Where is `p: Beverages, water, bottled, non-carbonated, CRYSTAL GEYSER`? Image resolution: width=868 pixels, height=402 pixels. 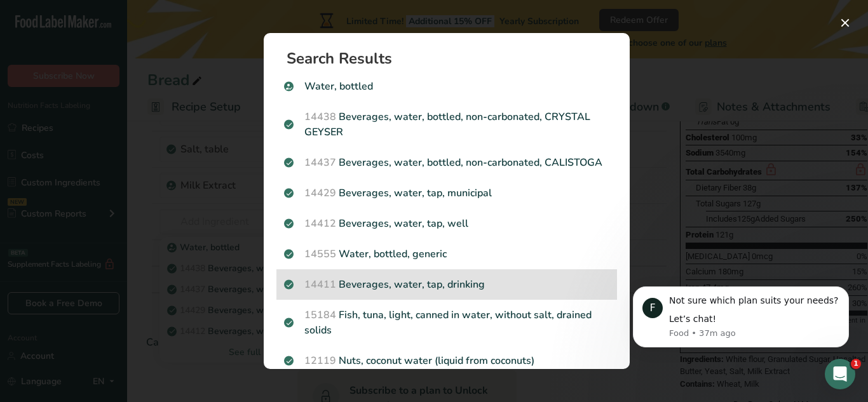 p: Beverages, water, bottled, non-carbonated, CRYSTAL GEYSER is located at coordinates (447, 124).